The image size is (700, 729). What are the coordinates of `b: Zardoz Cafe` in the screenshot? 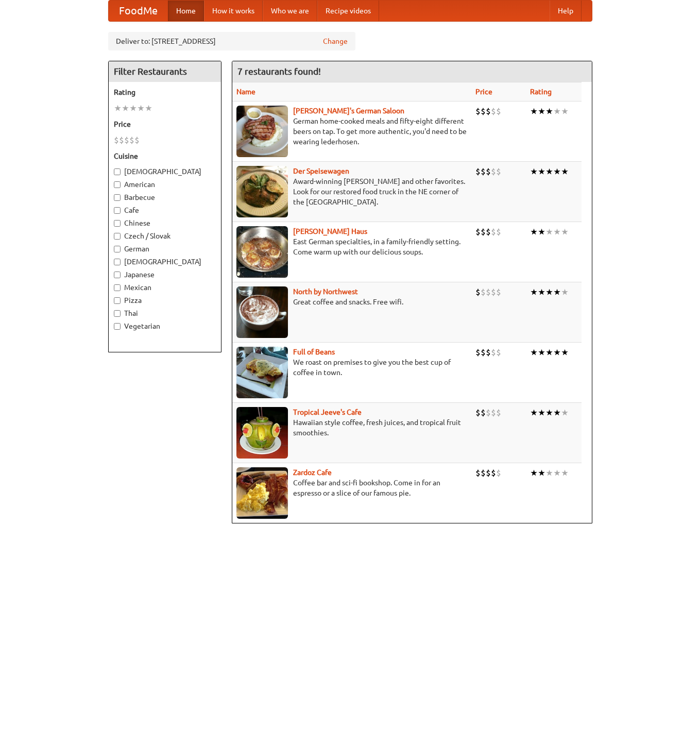 It's located at (312, 472).